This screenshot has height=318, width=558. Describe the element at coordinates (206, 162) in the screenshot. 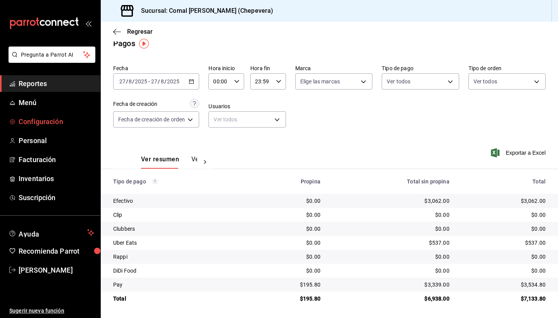

I see `button: Ver pagos` at that location.